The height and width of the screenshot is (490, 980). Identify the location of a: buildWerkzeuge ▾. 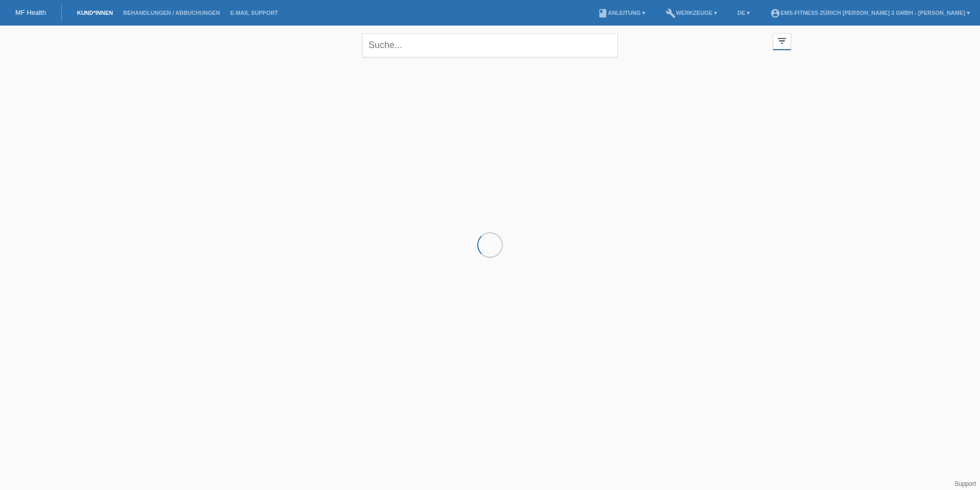
(691, 13).